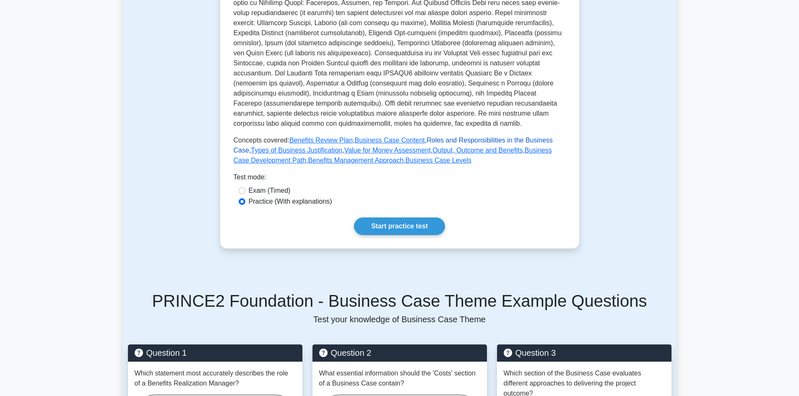  What do you see at coordinates (399, 227) in the screenshot?
I see `a: Start practice test` at bounding box center [399, 227].